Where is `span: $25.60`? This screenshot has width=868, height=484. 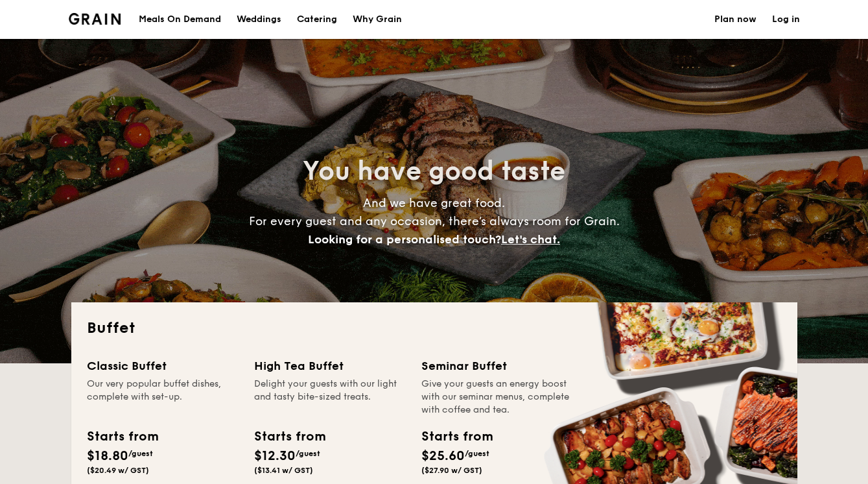 span: $25.60 is located at coordinates (443, 456).